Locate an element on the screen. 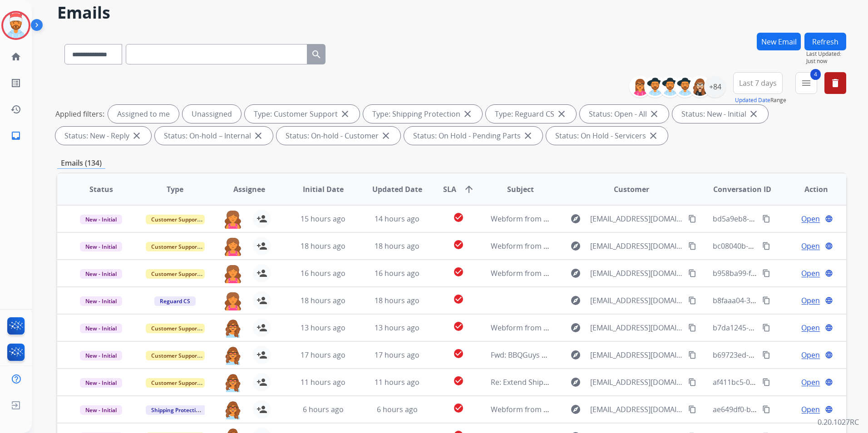 The image size is (868, 433). span: 17 hours ago is located at coordinates (322, 355).